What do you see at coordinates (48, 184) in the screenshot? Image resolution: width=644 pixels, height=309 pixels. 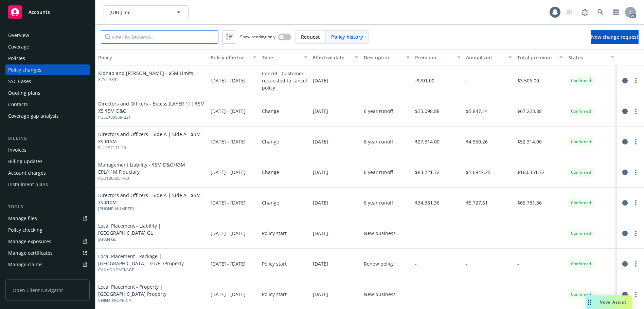 I see `a: Installment plans` at bounding box center [48, 184].